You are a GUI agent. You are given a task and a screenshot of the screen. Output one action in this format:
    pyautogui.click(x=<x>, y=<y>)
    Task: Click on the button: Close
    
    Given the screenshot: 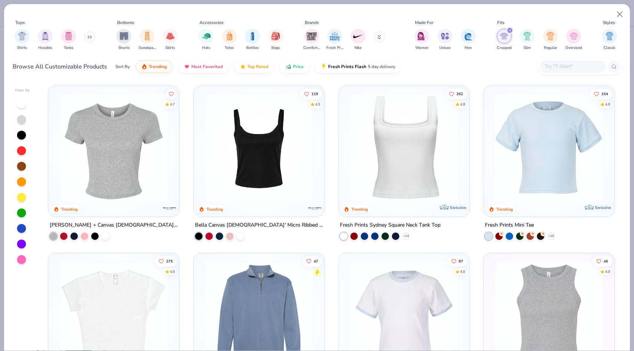 What is the action you would take?
    pyautogui.click(x=620, y=14)
    